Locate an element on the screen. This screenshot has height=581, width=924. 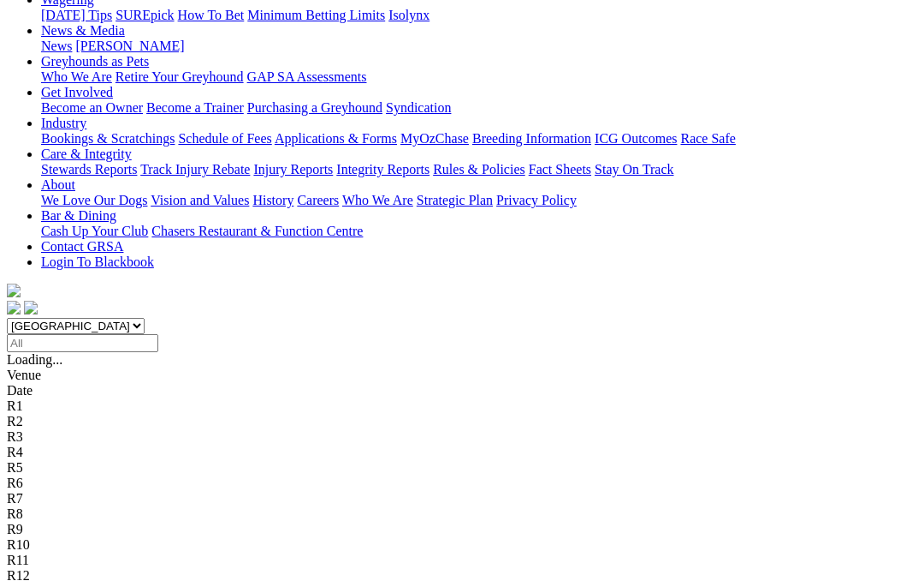
a: Chasers Restaurant & Function Centre is located at coordinates (257, 231).